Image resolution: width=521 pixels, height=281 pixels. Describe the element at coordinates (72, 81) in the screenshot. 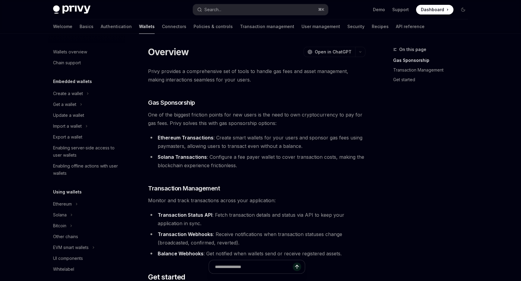

I see `h5: Embedded wallets` at that location.